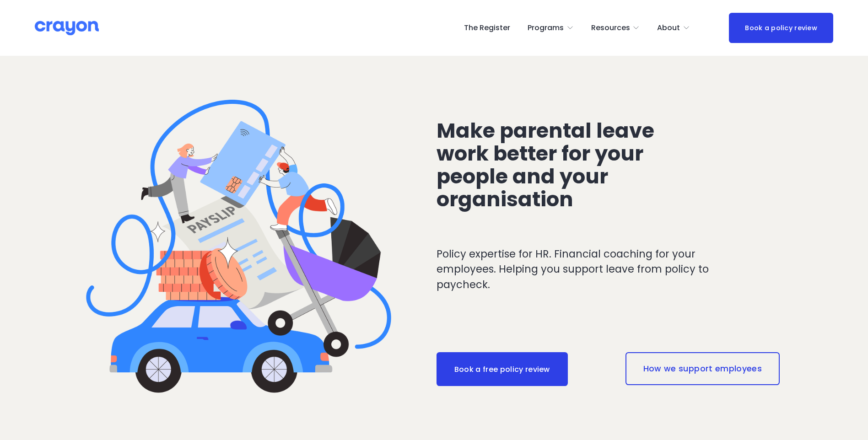 The width and height of the screenshot is (868, 440). What do you see at coordinates (547, 165) in the screenshot?
I see `span: Make parental leave work better for your people and your organisation` at bounding box center [547, 165].